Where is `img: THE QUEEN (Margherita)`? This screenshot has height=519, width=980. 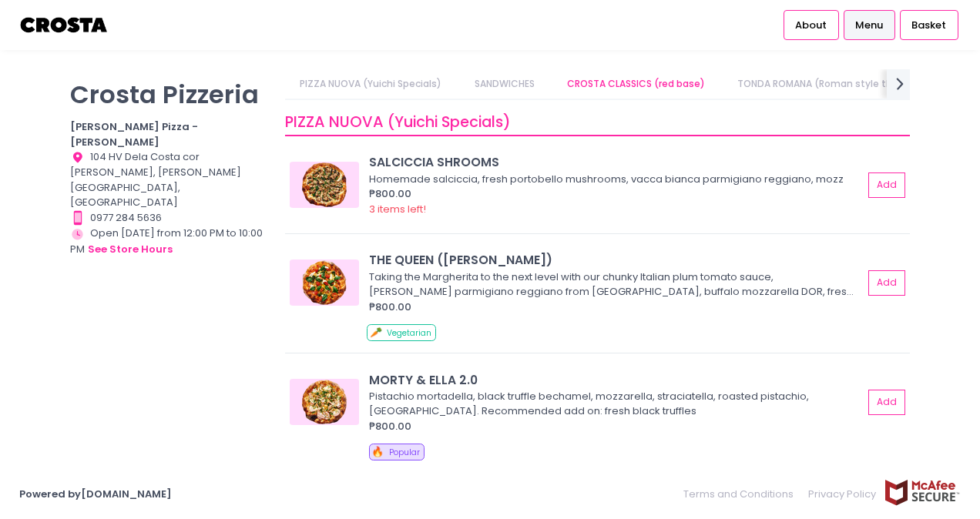 img: THE QUEEN (Margherita) is located at coordinates (325, 283).